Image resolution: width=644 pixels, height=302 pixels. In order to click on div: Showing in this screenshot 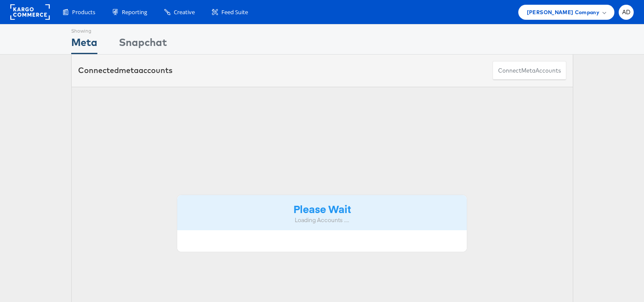, I will do `click(84, 30)`.